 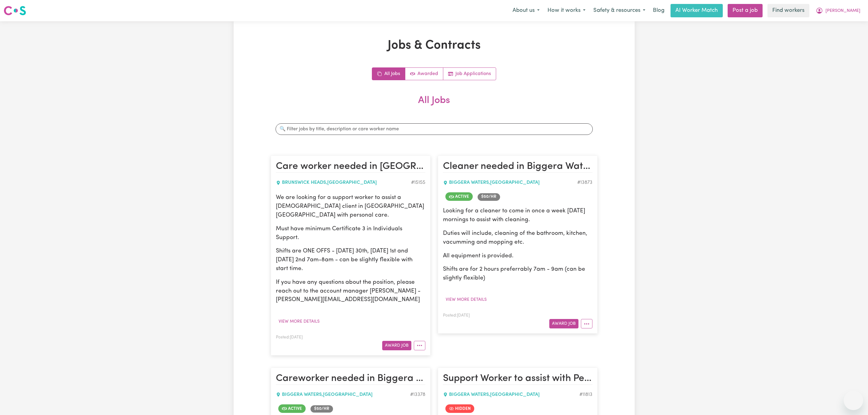 I want to click on button: How it works, so click(x=566, y=11).